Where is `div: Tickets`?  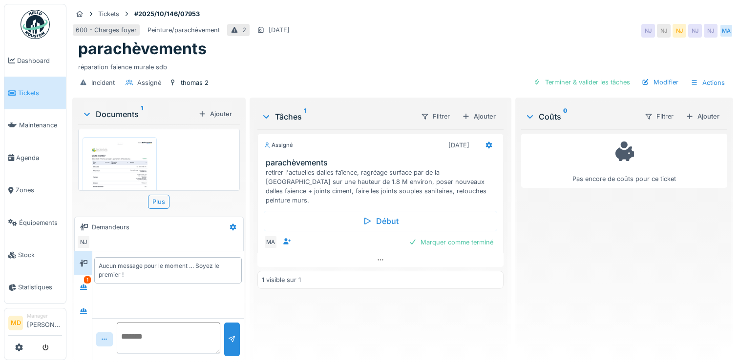 div: Tickets is located at coordinates (108, 14).